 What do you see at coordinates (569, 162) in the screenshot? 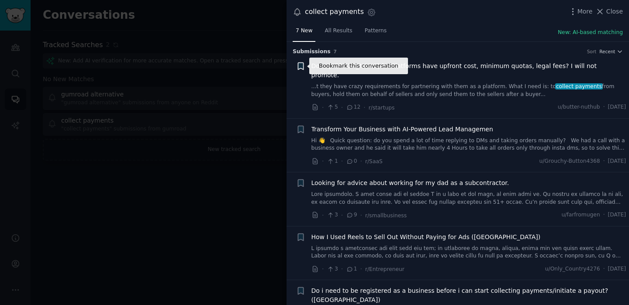
I see `span: u/Grouchy-Button4368` at bounding box center [569, 162].